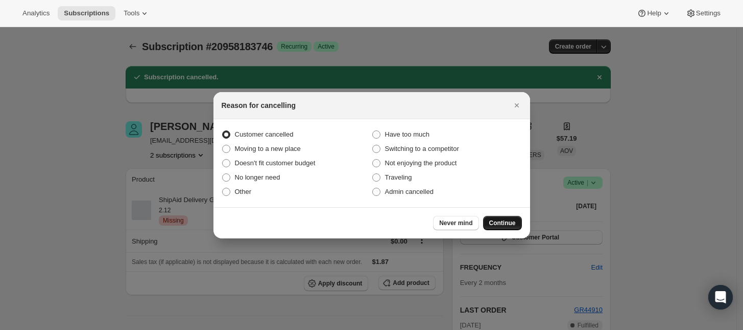 This screenshot has height=330, width=743. Describe the element at coordinates (86, 13) in the screenshot. I see `button: Subscriptions` at that location.